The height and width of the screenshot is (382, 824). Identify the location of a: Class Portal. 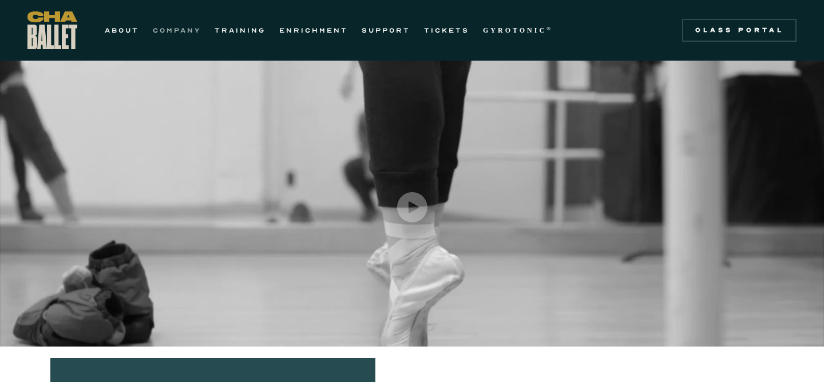
(740, 30).